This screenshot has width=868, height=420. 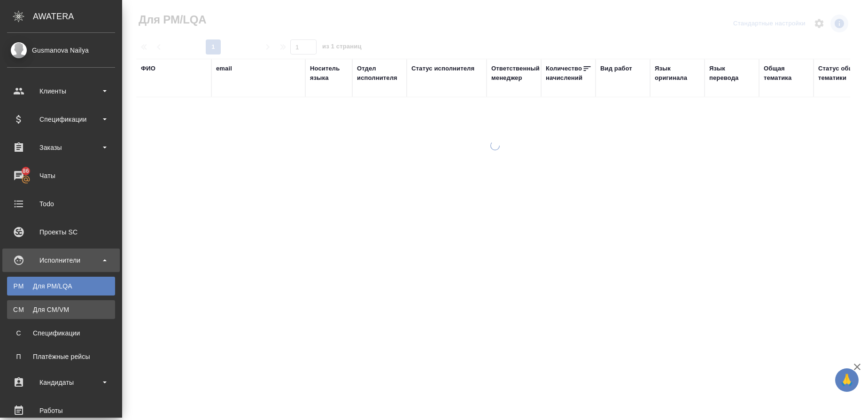 I want to click on div: Работы, so click(x=61, y=410).